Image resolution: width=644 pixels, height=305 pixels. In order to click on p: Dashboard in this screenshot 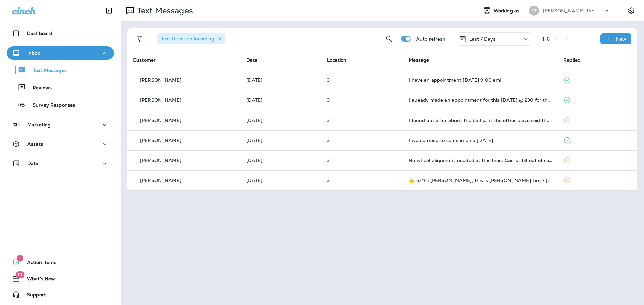, I will do `click(39, 33)`.